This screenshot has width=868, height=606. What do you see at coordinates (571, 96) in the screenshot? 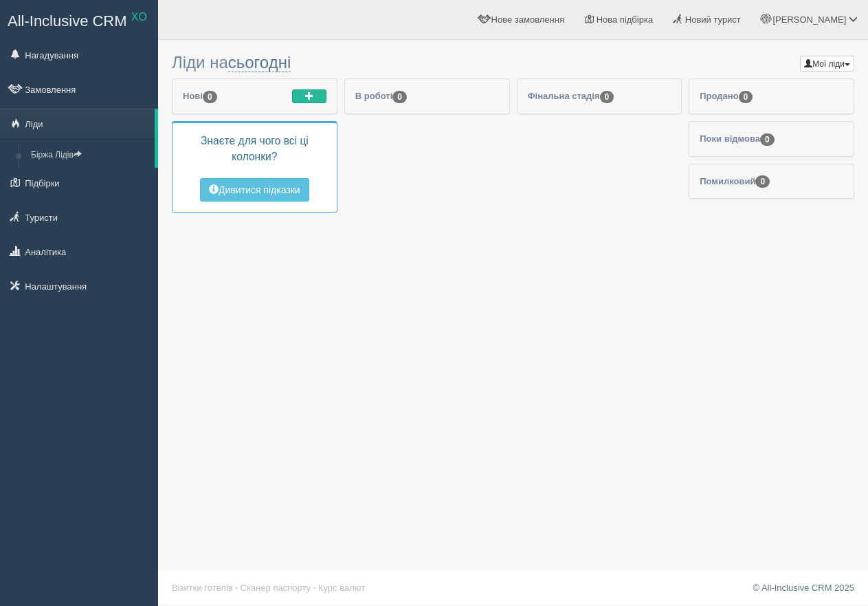
I see `span: Фінальна стадія` at bounding box center [571, 96].